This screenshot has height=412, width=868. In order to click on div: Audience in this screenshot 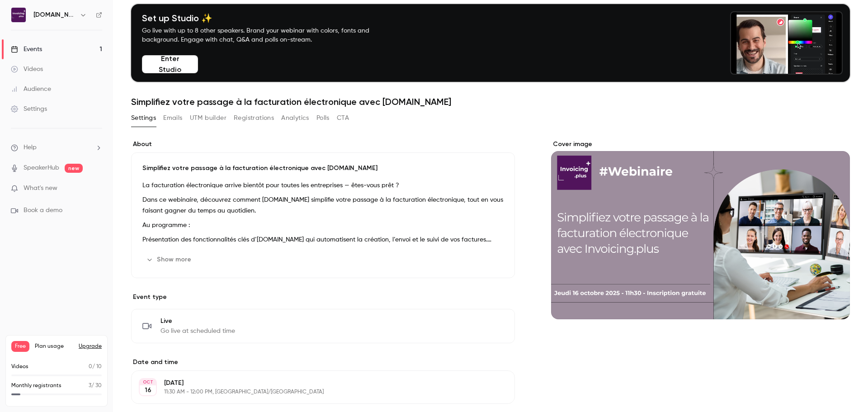, I will do `click(31, 89)`.